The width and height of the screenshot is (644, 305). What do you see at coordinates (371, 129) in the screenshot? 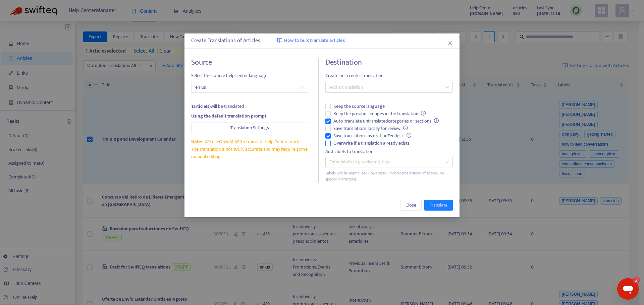
I see `span: Save translations locally for review` at bounding box center [371, 129].